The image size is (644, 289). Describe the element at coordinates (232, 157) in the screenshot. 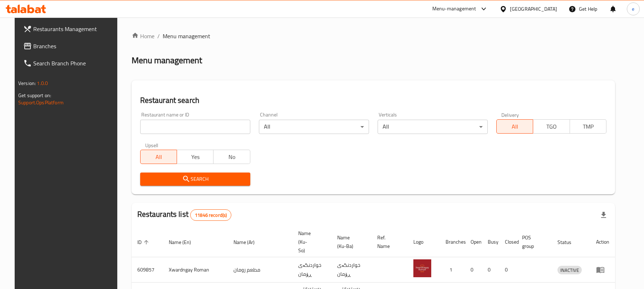

I see `span: No` at that location.